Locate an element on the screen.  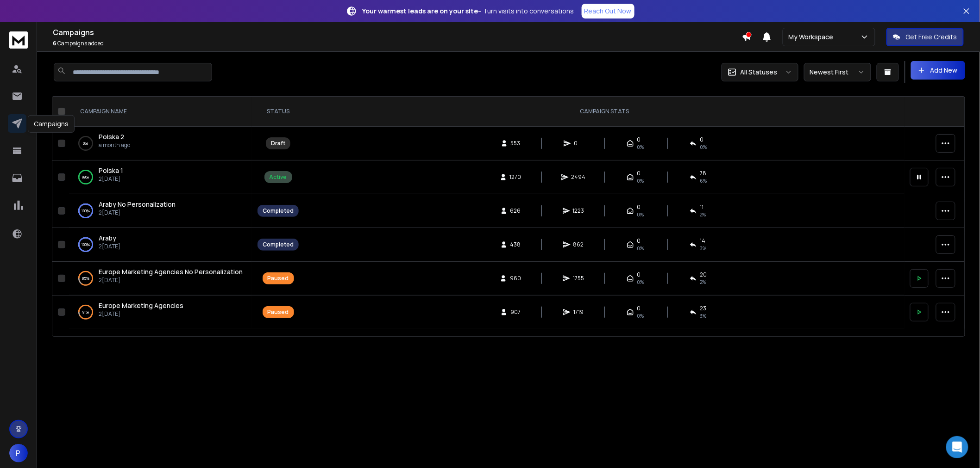
p: 85 % is located at coordinates (86, 278).